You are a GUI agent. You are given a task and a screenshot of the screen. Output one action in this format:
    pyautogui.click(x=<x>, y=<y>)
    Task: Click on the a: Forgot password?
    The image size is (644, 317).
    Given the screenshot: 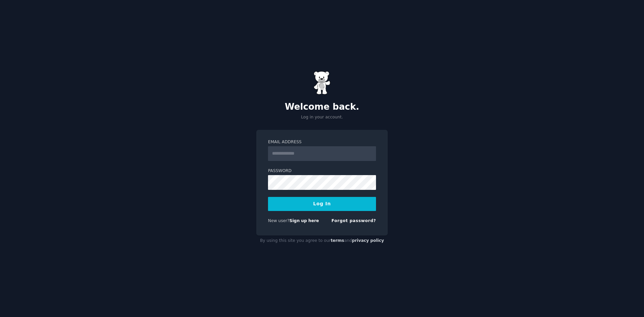 What is the action you would take?
    pyautogui.click(x=353, y=221)
    